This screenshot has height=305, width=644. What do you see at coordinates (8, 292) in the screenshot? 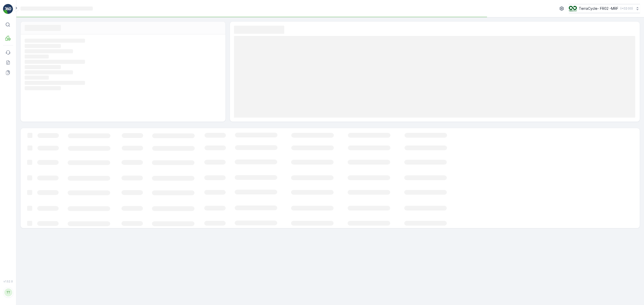
I see `div: TT` at bounding box center [8, 292].